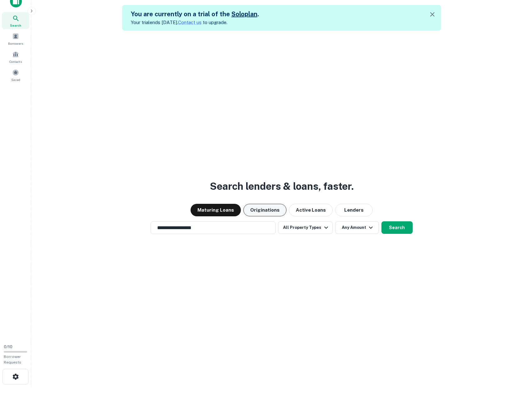 Image resolution: width=532 pixels, height=397 pixels. What do you see at coordinates (16, 26) in the screenshot?
I see `span: Search` at bounding box center [16, 26].